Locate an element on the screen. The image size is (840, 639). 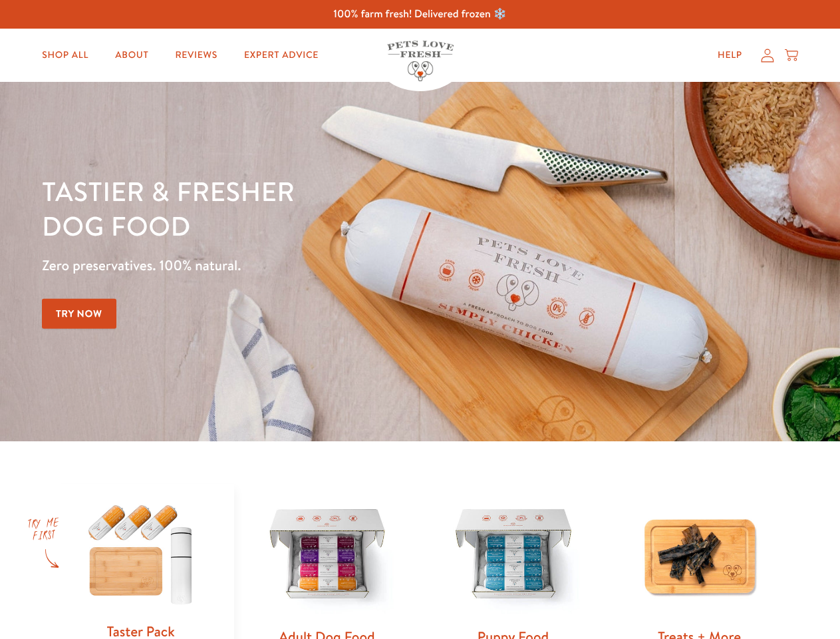
h1: Tastier & fresher dog food is located at coordinates (294, 208).